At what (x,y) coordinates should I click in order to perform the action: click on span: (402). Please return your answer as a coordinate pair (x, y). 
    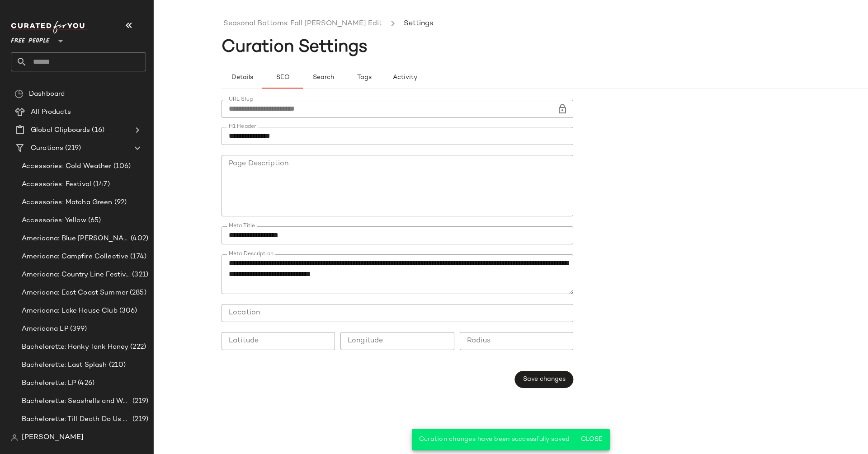
    Looking at the image, I should click on (138, 239).